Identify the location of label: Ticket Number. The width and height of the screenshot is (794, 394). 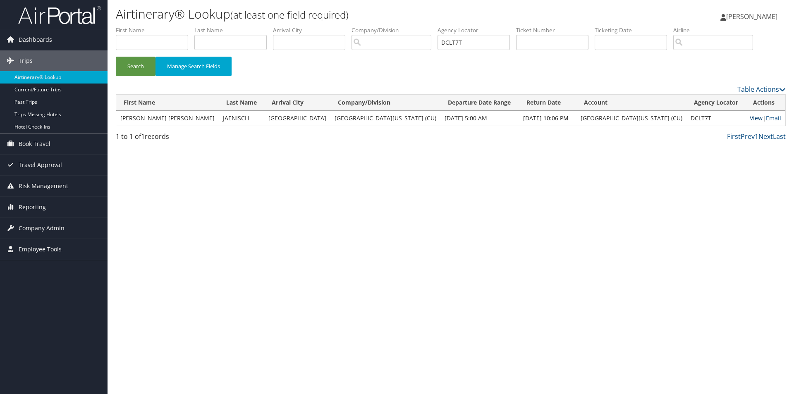
(555, 30).